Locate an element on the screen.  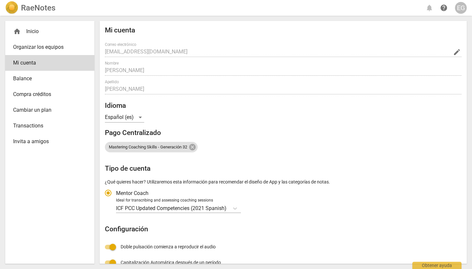
span: Capitalización Automática después de un período is located at coordinates (171, 263).